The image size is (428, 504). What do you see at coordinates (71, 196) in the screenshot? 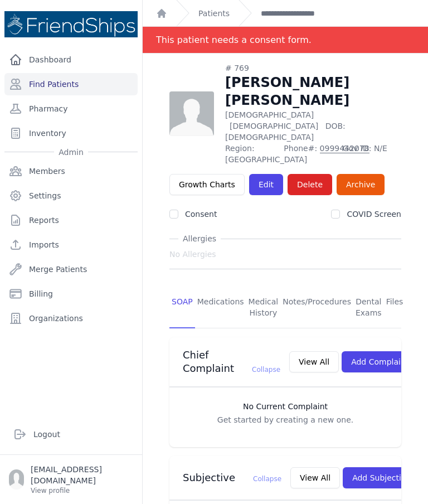
I see `a: Settings` at bounding box center [71, 196].